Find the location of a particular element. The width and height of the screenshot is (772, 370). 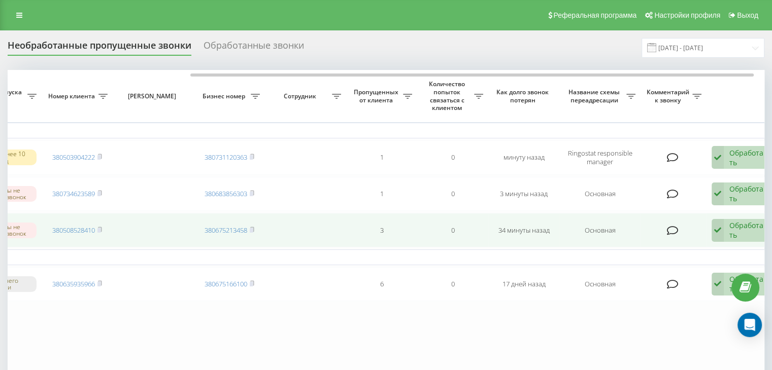

span: Номер клиента is located at coordinates (73, 96).